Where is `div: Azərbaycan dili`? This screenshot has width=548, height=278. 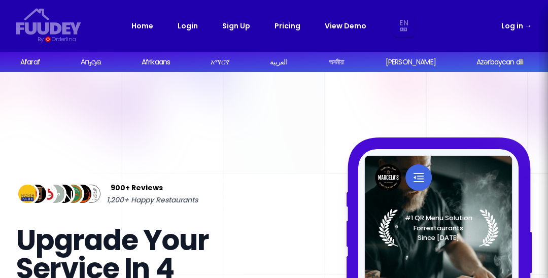 div: Azərbaycan dili is located at coordinates (500, 62).